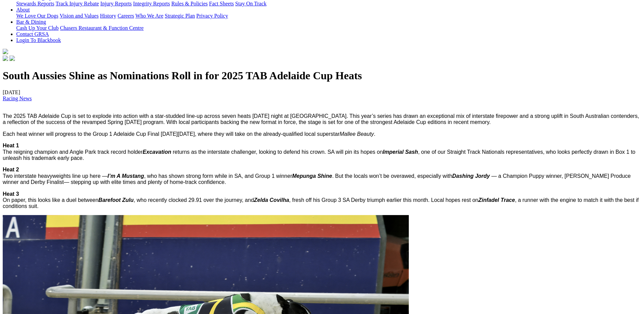  What do you see at coordinates (5, 52) in the screenshot?
I see `img: logo-grsa-white.png` at bounding box center [5, 52].